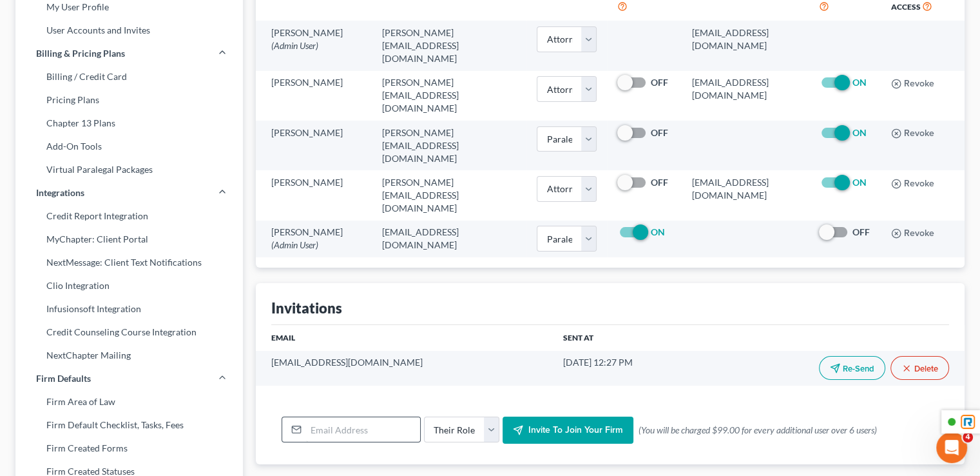 The image size is (980, 476). What do you see at coordinates (757, 430) in the screenshot?
I see `span: (You will be charged $99.00 for every additional user over 6 users)` at bounding box center [757, 430].